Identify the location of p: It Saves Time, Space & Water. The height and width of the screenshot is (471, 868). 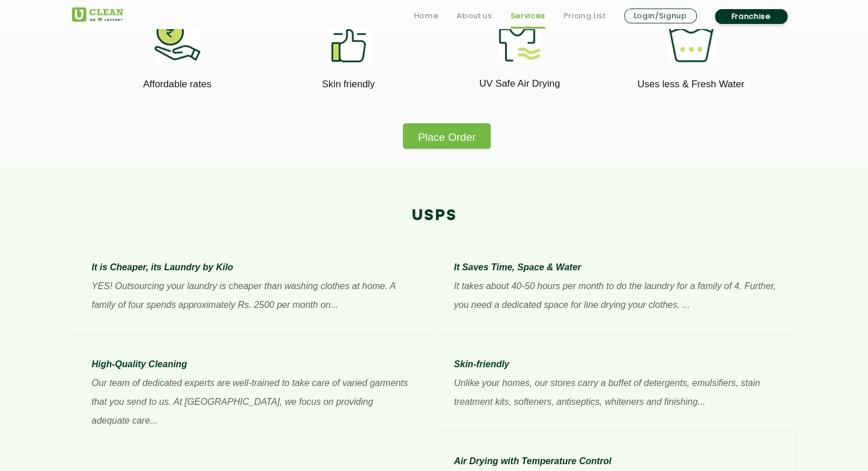
(615, 267).